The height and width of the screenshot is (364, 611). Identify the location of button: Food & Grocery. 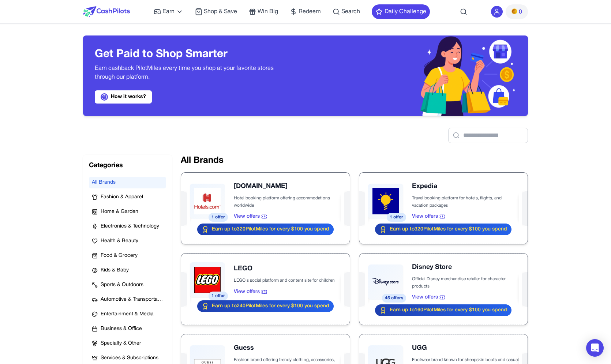
(127, 256).